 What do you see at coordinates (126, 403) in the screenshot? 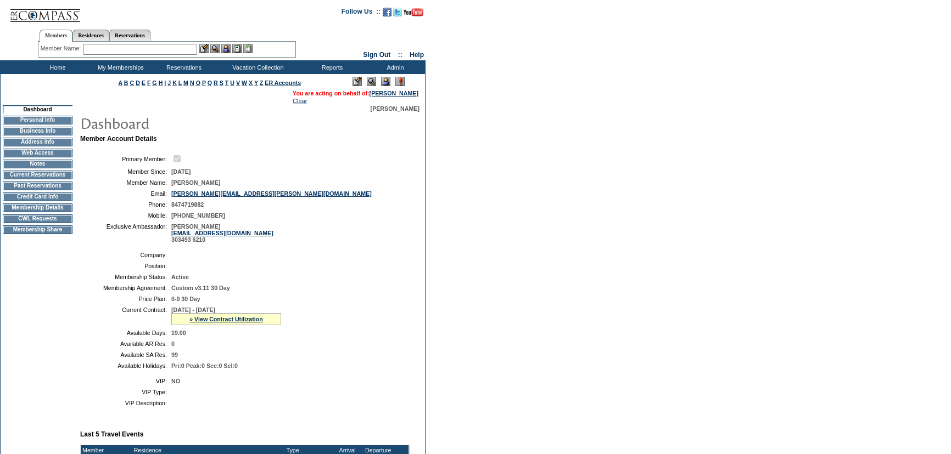
I see `td: VIP Description:` at bounding box center [126, 403].